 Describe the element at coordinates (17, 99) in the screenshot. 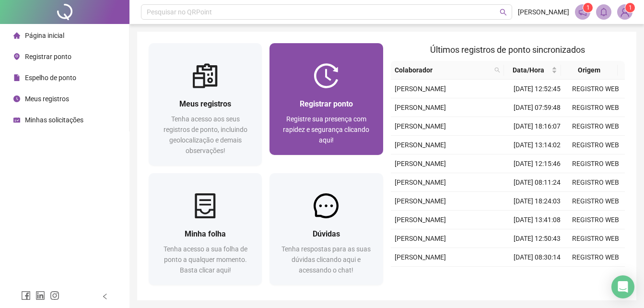

I see `span: clock-circle` at that location.